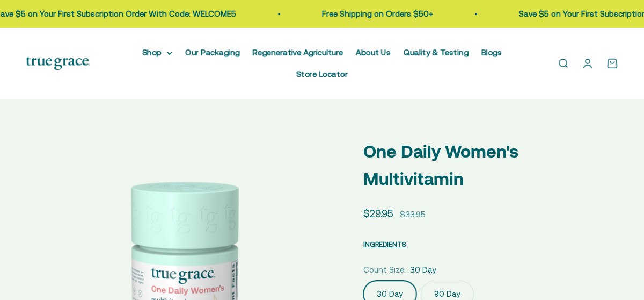  What do you see at coordinates (298, 52) in the screenshot?
I see `a: Regenerative Agriculture` at bounding box center [298, 52].